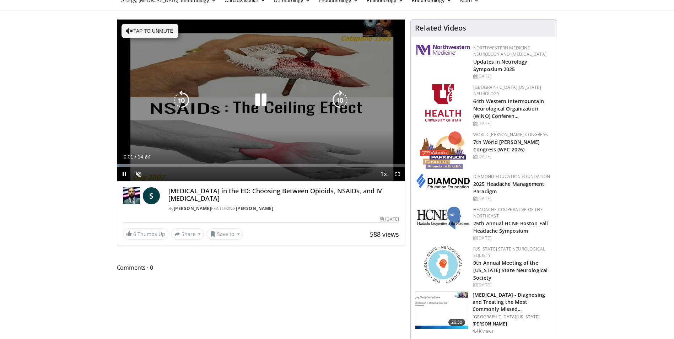  What do you see at coordinates (284, 209) in the screenshot?
I see `div: By FEATURING` at bounding box center [284, 209].